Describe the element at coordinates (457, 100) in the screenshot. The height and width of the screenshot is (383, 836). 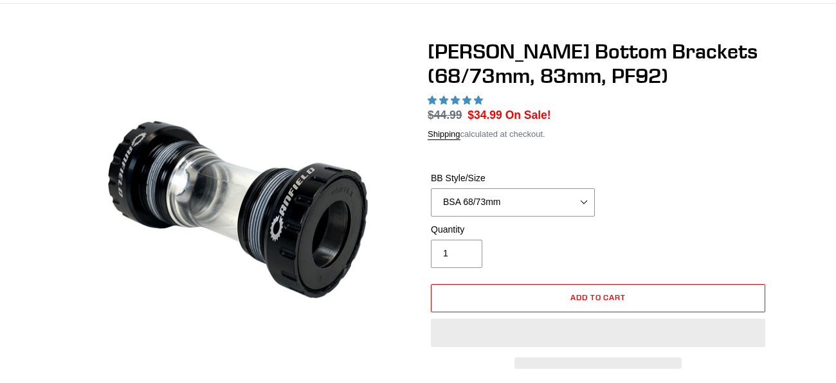
I see `span: 4.89 stars` at that location.